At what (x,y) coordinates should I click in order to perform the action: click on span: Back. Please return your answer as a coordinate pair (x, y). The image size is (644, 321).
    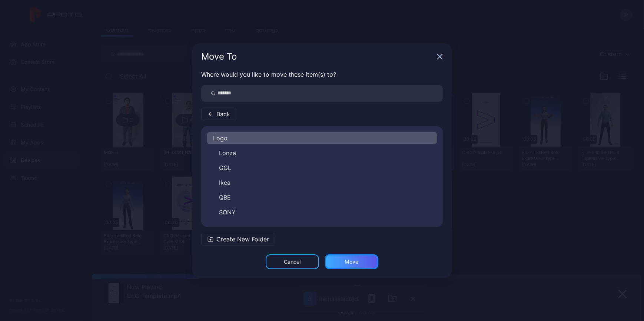
    Looking at the image, I should click on (223, 114).